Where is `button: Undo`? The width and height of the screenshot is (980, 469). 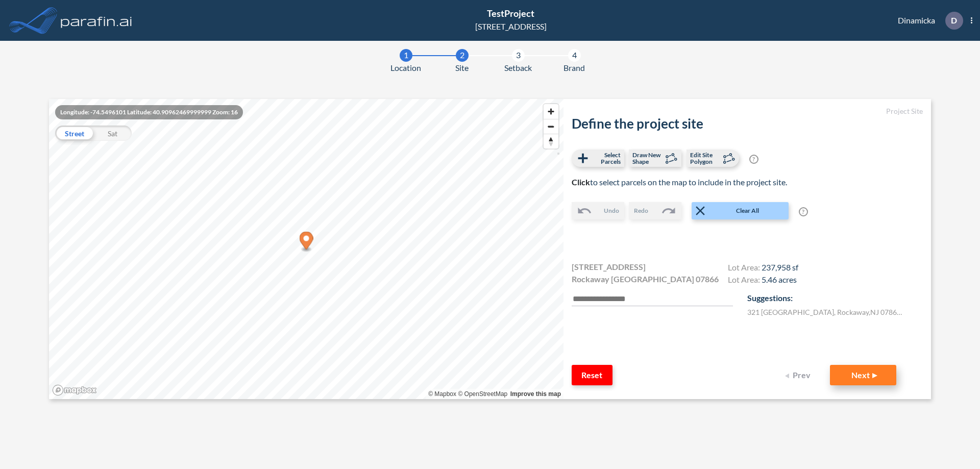 button: Undo is located at coordinates (598, 211).